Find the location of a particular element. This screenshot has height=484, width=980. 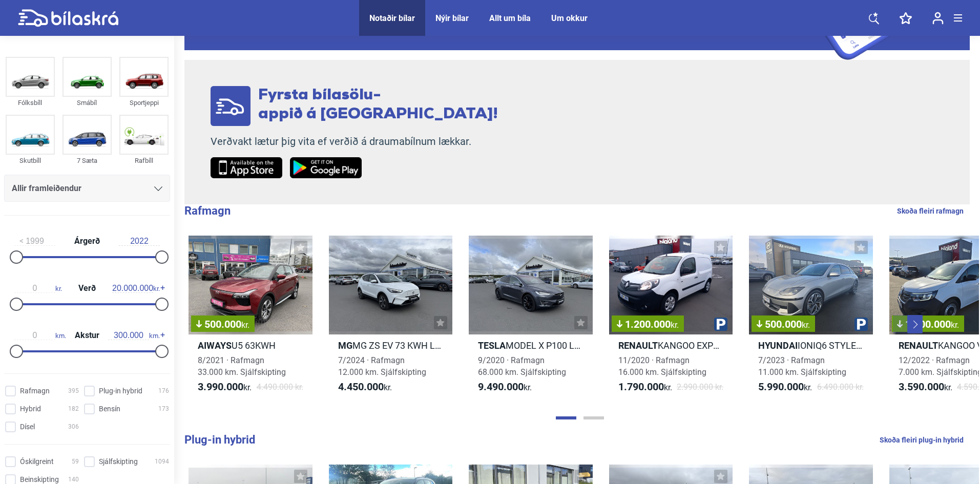

a: 500.000kr.AiwaysU5 63KWH8/2021 · Rafmagn33.000 km. Sjálfskipting3.990.000kr.4.490.000 kr. is located at coordinates (251, 319).